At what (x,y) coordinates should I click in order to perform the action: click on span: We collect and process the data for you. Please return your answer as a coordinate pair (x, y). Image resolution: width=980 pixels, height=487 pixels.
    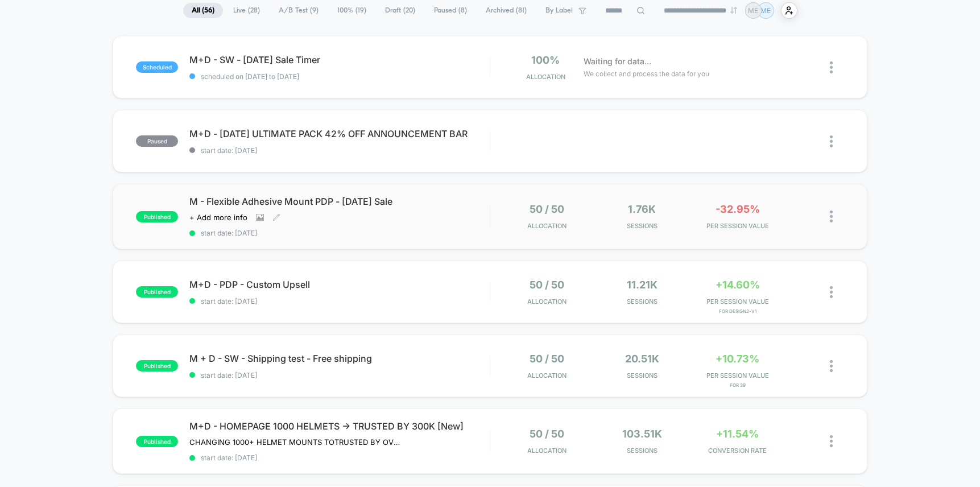
    Looking at the image, I should click on (646, 74).